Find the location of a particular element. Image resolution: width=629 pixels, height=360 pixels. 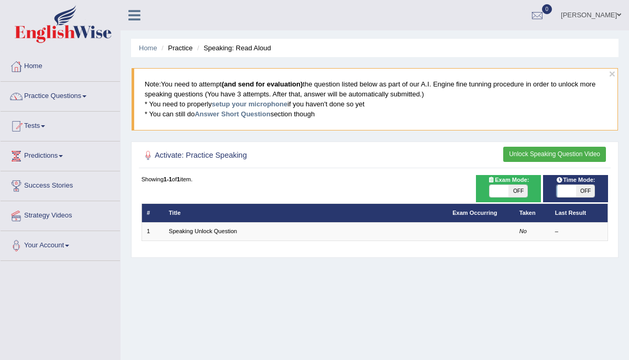

span: Exam Mode: is located at coordinates (508, 180).